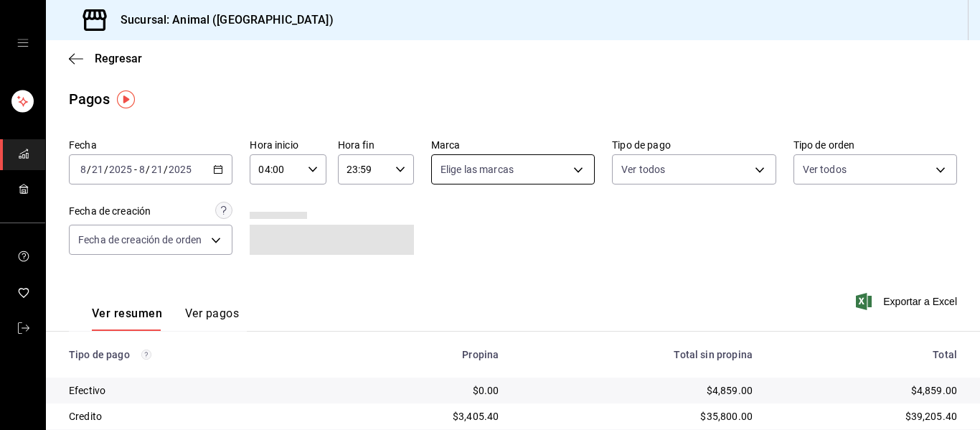 This screenshot has width=980, height=430. Describe the element at coordinates (140, 240) in the screenshot. I see `span: Fecha de creación de orden` at that location.